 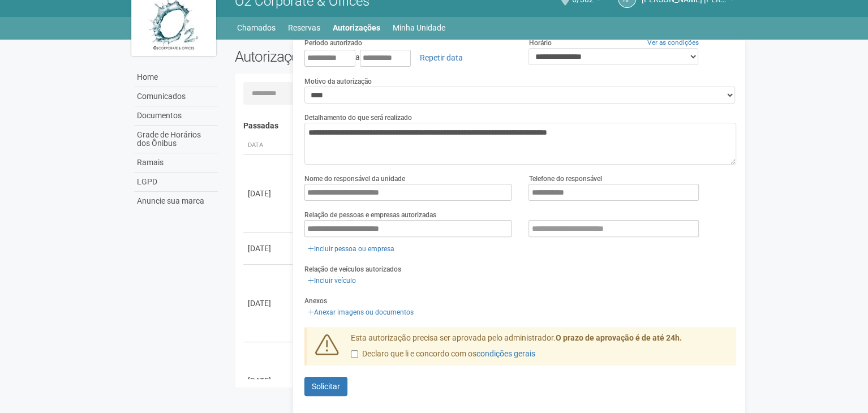 I want to click on span: Solicitar, so click(x=326, y=386).